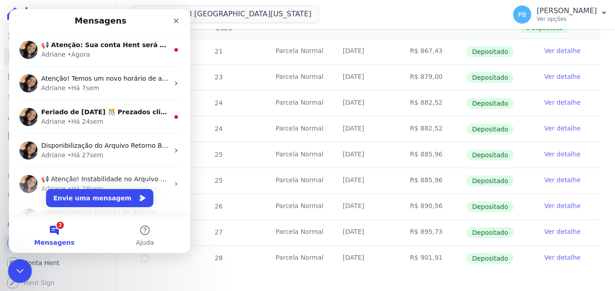 The width and height of the screenshot is (615, 291). I want to click on span: 23, so click(218, 77).